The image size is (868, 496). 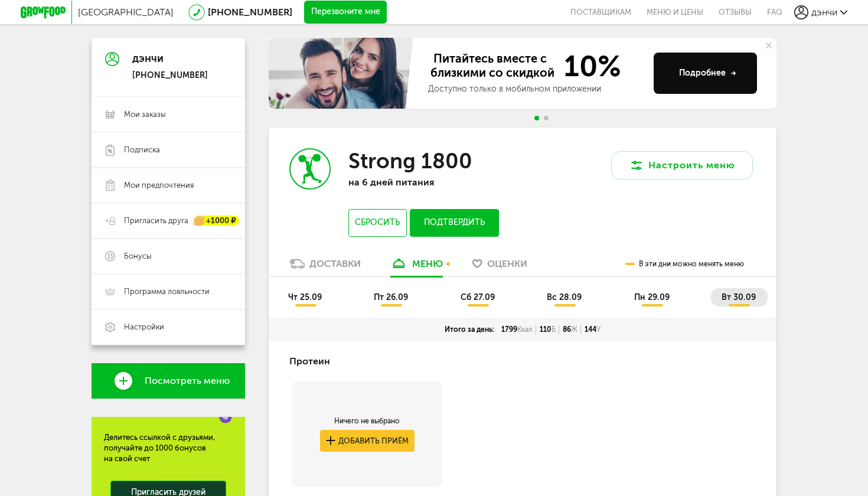 What do you see at coordinates (343, 73) in the screenshot?
I see `img: family-banner.579af9d.jpg` at bounding box center [343, 73].